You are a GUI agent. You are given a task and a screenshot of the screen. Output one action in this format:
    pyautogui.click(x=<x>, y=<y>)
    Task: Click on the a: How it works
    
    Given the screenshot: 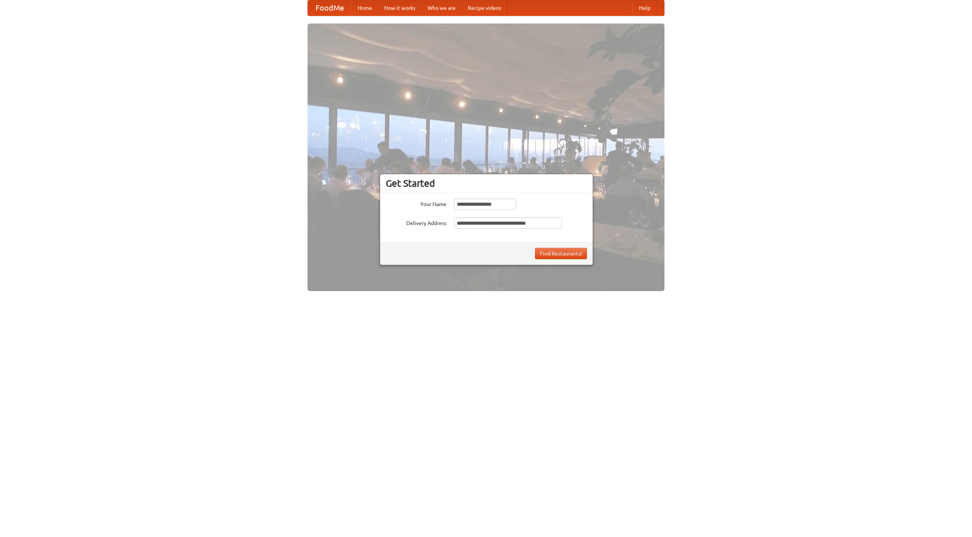 What is the action you would take?
    pyautogui.click(x=400, y=8)
    